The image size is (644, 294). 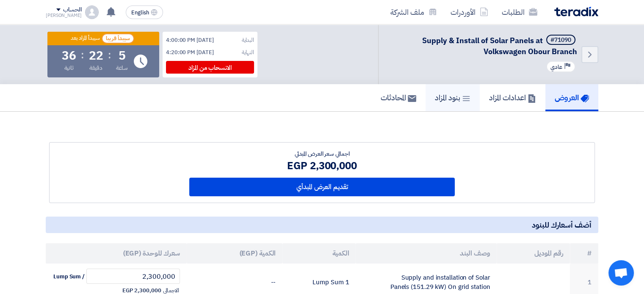 I want to click on div: 22, so click(x=96, y=56).